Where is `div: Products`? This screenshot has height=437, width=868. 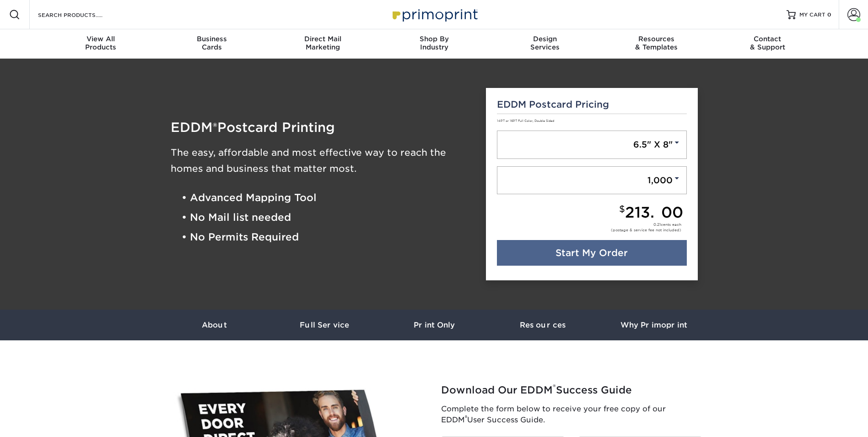
div: Products is located at coordinates (101, 43).